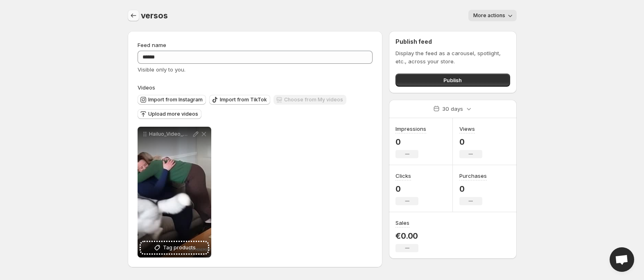  I want to click on span: Publish, so click(452, 80).